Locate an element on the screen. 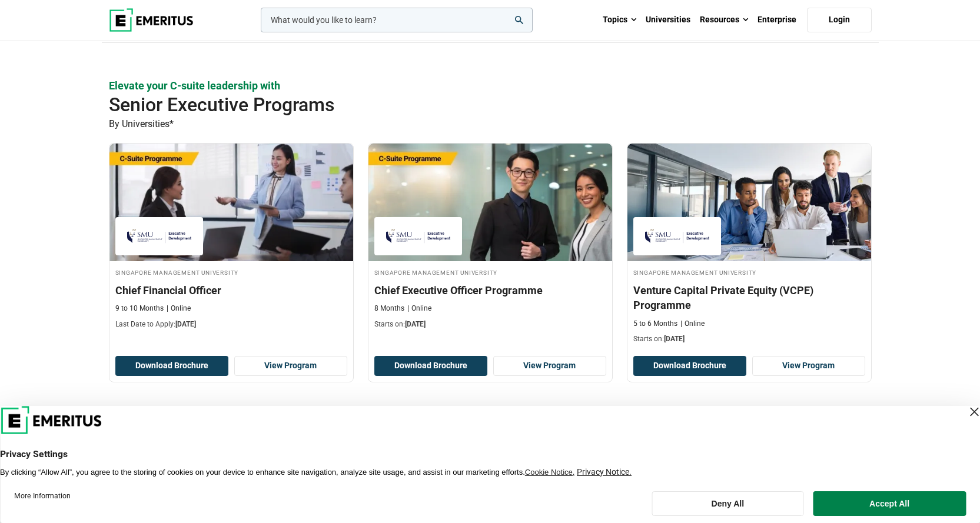 The image size is (980, 523). h2: Senior Executive Programs is located at coordinates (452, 105).